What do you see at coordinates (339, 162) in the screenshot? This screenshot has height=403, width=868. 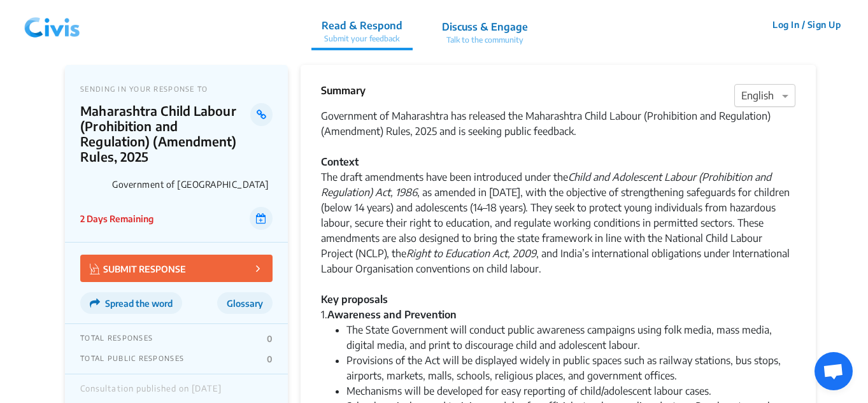 I see `strong: Context` at bounding box center [339, 162].